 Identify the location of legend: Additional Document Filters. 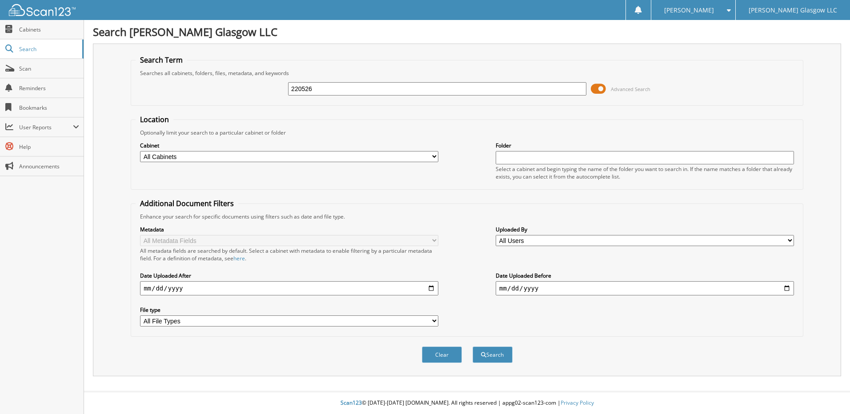
(187, 203).